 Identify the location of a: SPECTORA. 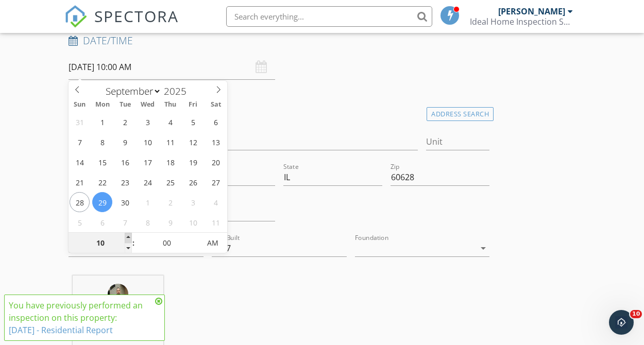
(121, 25).